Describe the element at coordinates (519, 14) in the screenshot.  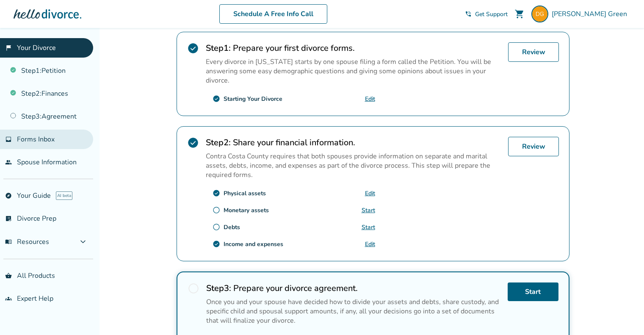
I see `span: shopping_cart` at that location.